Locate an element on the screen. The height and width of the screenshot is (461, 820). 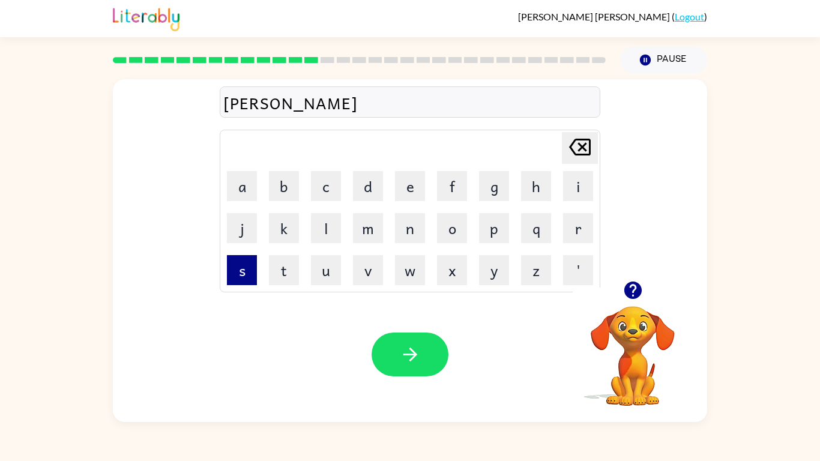
button: h is located at coordinates (536, 186).